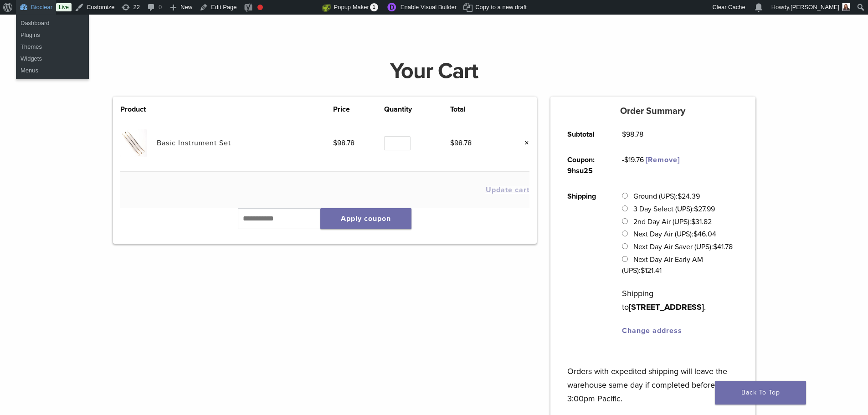 This screenshot has height=415, width=868. What do you see at coordinates (366, 219) in the screenshot?
I see `button: Apply coupon` at bounding box center [366, 219].